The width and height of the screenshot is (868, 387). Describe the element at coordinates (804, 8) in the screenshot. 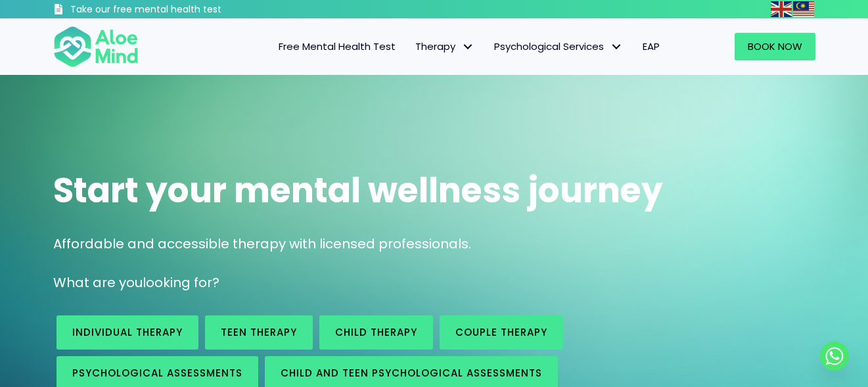

I see `a: Malay` at that location.